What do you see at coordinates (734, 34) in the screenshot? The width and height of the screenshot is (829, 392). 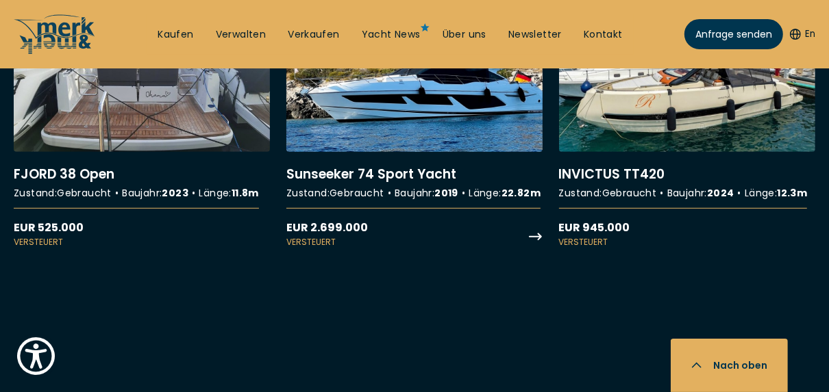 I see `span: Anfrage senden` at bounding box center [734, 34].